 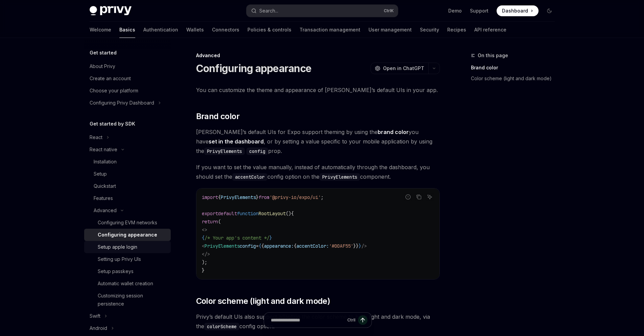 I want to click on h5: Get started, so click(x=103, y=53).